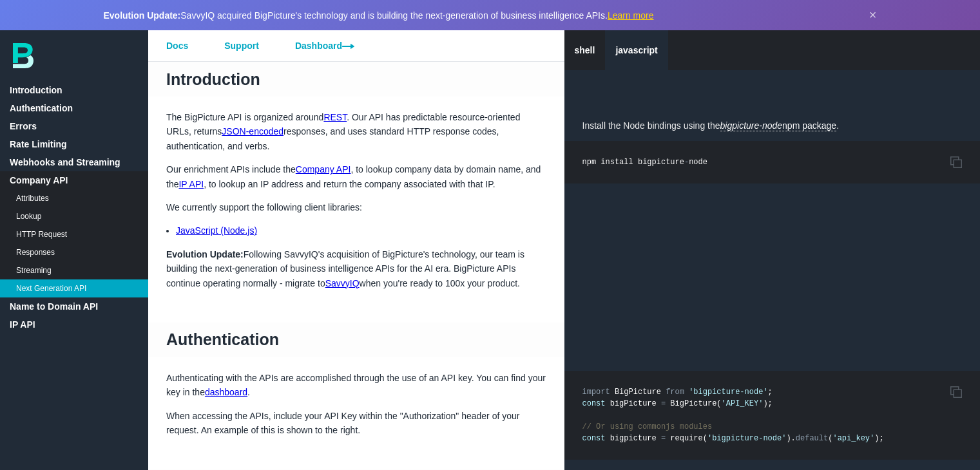 The width and height of the screenshot is (980, 470). What do you see at coordinates (778, 126) in the screenshot?
I see `a: bigpicture-nodenpm package` at bounding box center [778, 126].